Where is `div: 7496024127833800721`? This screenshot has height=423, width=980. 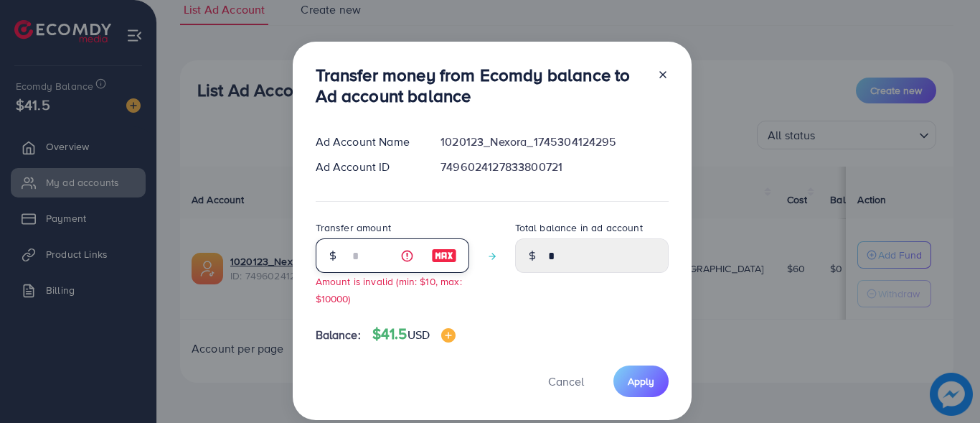 div: 7496024127833800721 is located at coordinates (554, 166).